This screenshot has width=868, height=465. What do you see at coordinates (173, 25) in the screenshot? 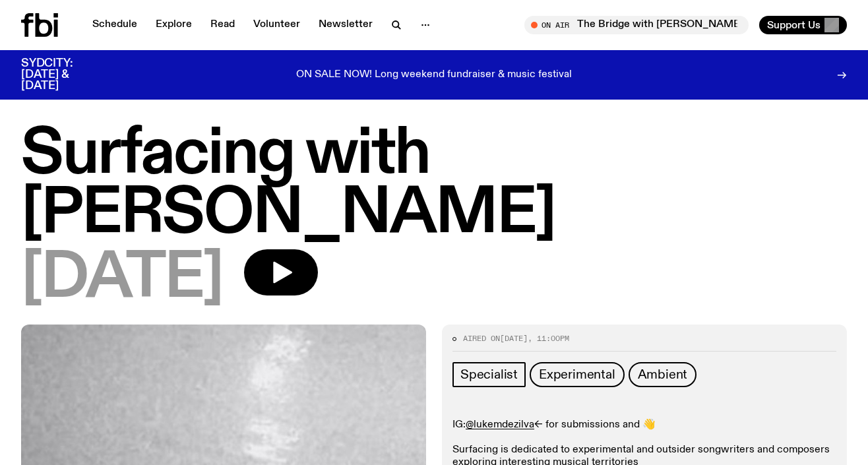
I see `a: Explore` at bounding box center [173, 25].